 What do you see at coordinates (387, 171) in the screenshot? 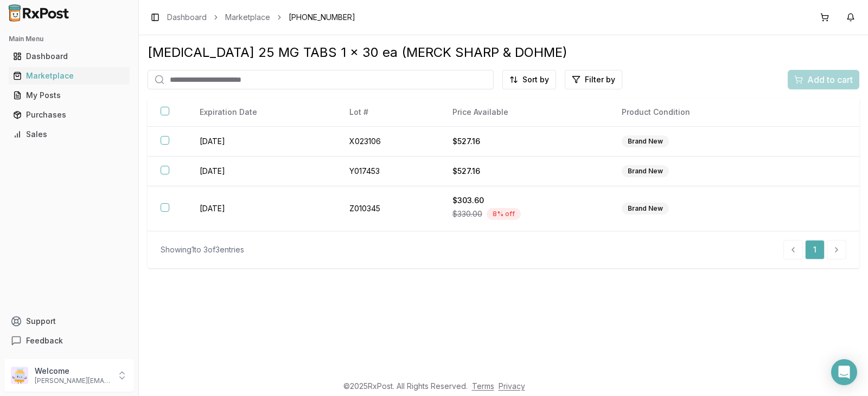
I see `td: Y017453` at bounding box center [387, 171].